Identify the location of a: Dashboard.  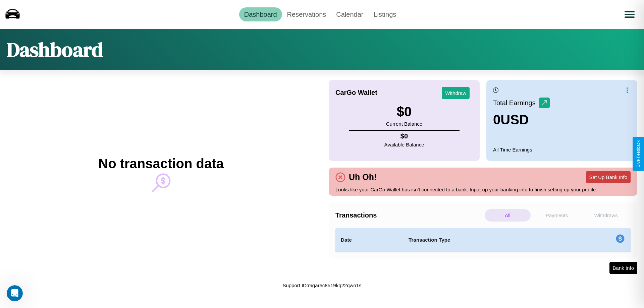
(260, 14).